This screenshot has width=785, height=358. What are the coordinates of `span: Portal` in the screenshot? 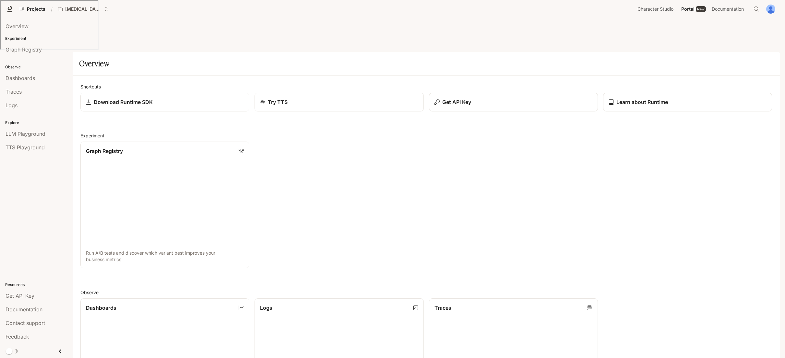 It's located at (687, 9).